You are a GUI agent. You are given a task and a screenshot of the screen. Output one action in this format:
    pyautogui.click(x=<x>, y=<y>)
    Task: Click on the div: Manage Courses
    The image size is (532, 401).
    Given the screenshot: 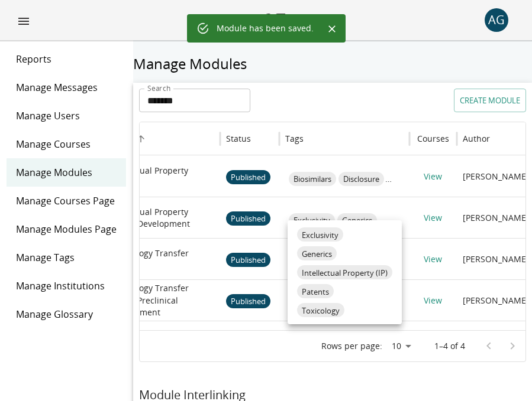 What is the action you would take?
    pyautogui.click(x=66, y=145)
    